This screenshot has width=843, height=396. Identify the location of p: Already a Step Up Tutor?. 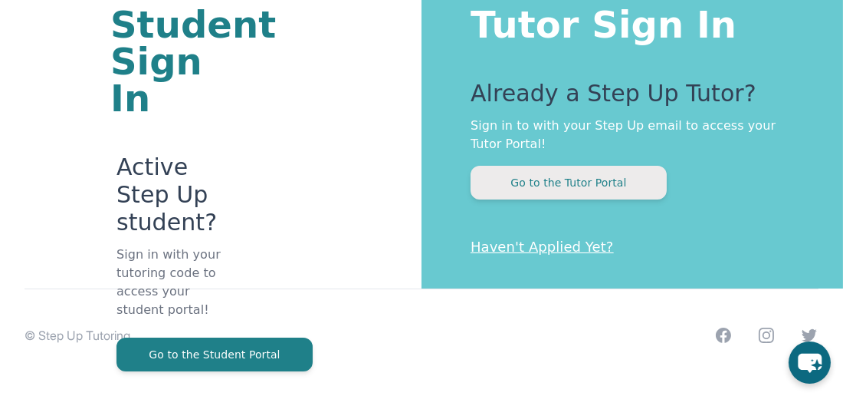
(626, 98).